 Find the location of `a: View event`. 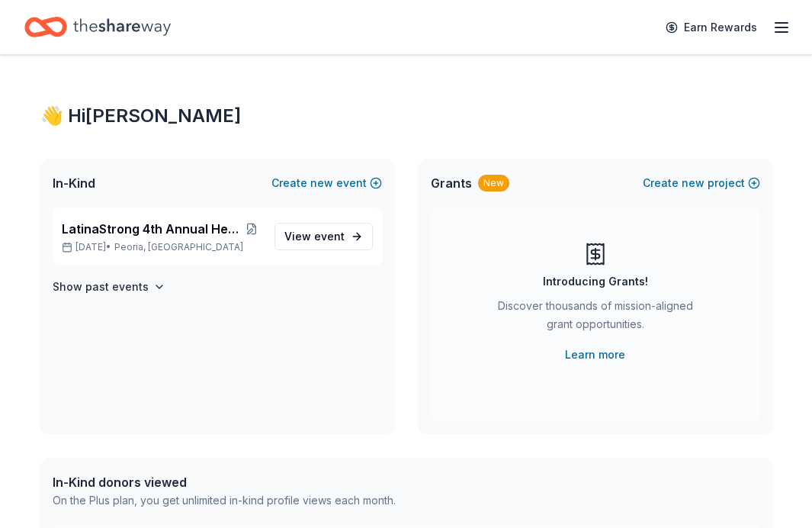

a: View event is located at coordinates (323, 236).